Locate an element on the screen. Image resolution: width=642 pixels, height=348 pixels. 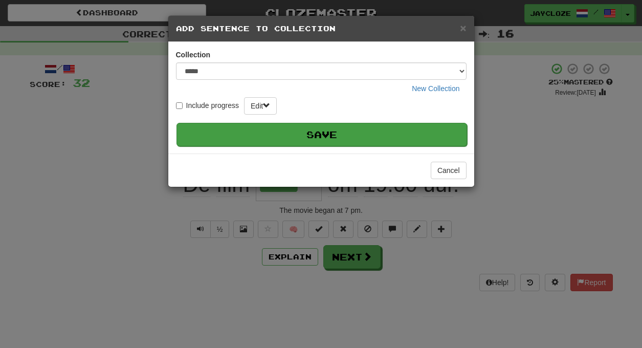
button: Close is located at coordinates (463, 28).